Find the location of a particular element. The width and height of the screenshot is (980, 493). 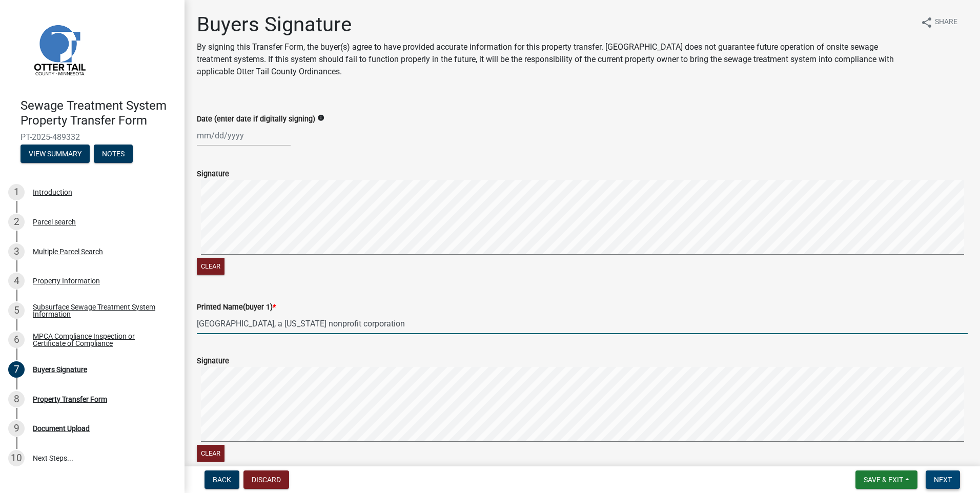

div: 3 is located at coordinates (17, 251).